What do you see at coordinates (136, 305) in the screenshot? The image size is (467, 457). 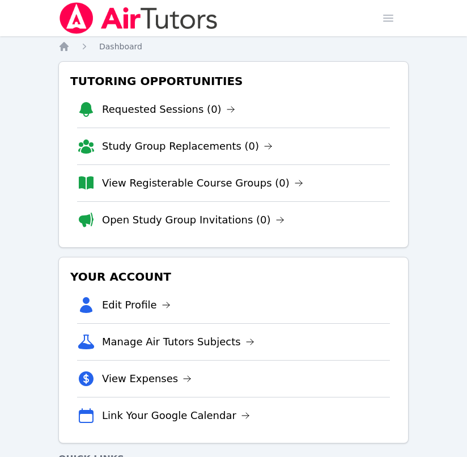 I see `a: Edit Profile` at bounding box center [136, 305].